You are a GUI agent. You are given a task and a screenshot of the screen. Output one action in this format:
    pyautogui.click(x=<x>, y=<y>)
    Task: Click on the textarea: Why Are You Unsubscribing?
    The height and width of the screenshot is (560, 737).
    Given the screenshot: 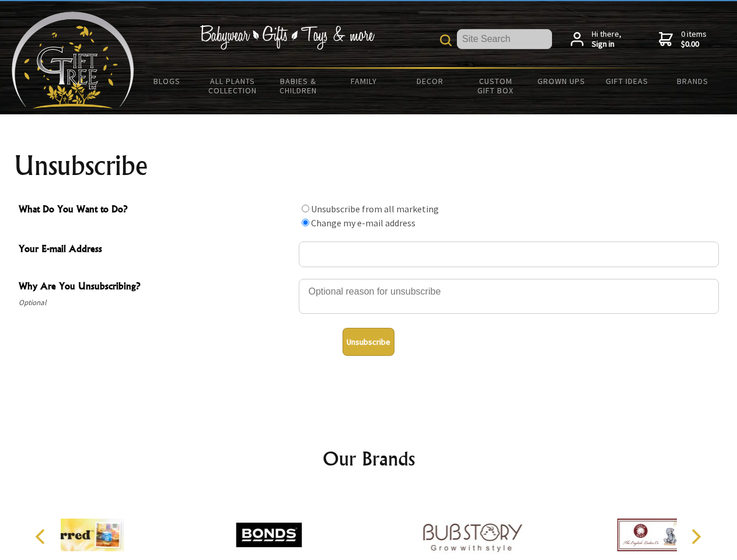 What is the action you would take?
    pyautogui.click(x=509, y=296)
    